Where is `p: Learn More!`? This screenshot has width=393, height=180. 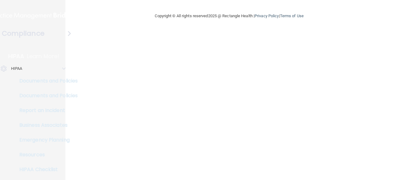
p: Learn More! is located at coordinates (43, 56).